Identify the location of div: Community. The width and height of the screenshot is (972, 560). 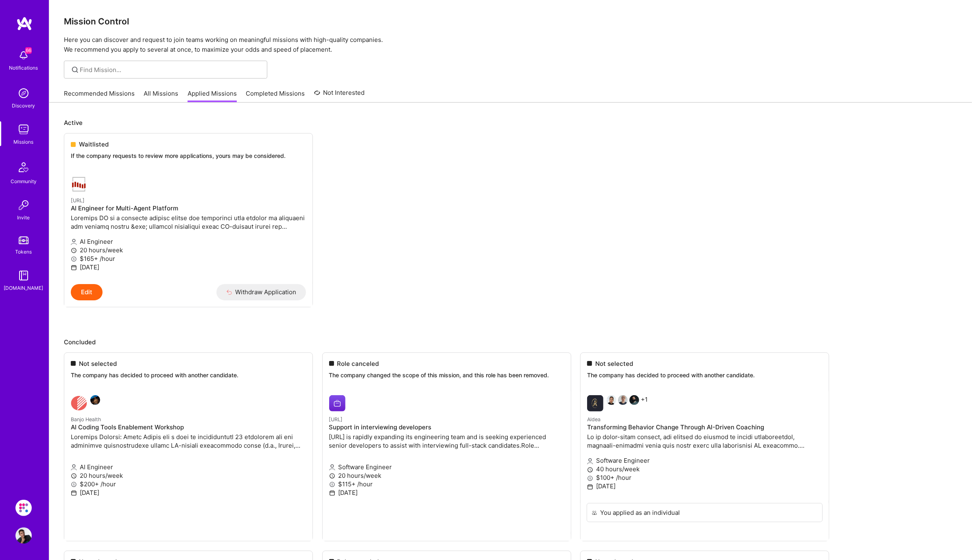
(23, 181).